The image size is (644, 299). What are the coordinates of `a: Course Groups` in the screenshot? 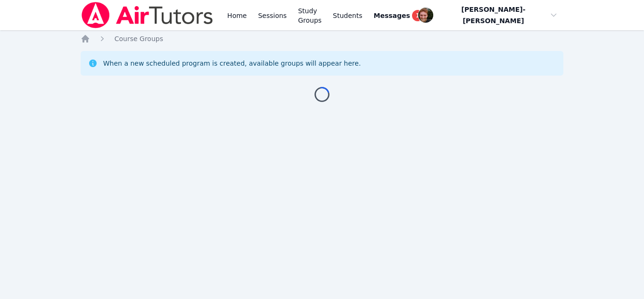 It's located at (139, 39).